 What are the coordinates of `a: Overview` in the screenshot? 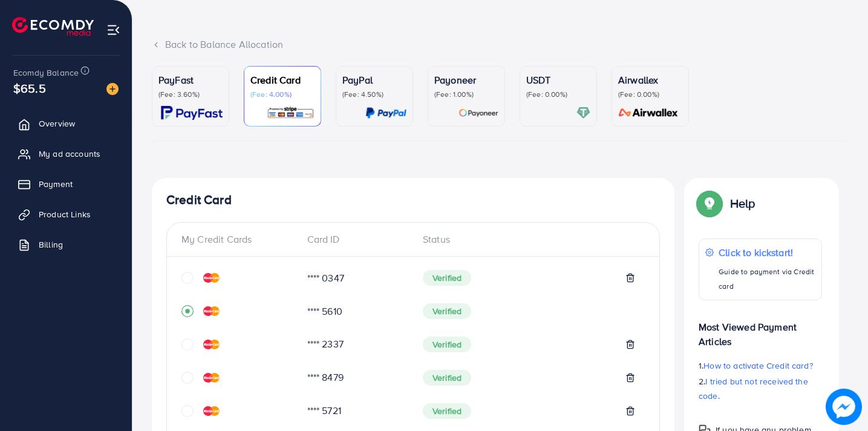 It's located at (66, 123).